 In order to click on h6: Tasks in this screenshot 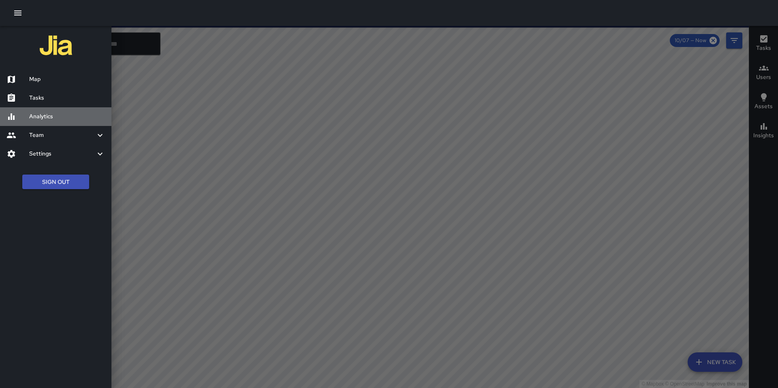, I will do `click(67, 98)`.